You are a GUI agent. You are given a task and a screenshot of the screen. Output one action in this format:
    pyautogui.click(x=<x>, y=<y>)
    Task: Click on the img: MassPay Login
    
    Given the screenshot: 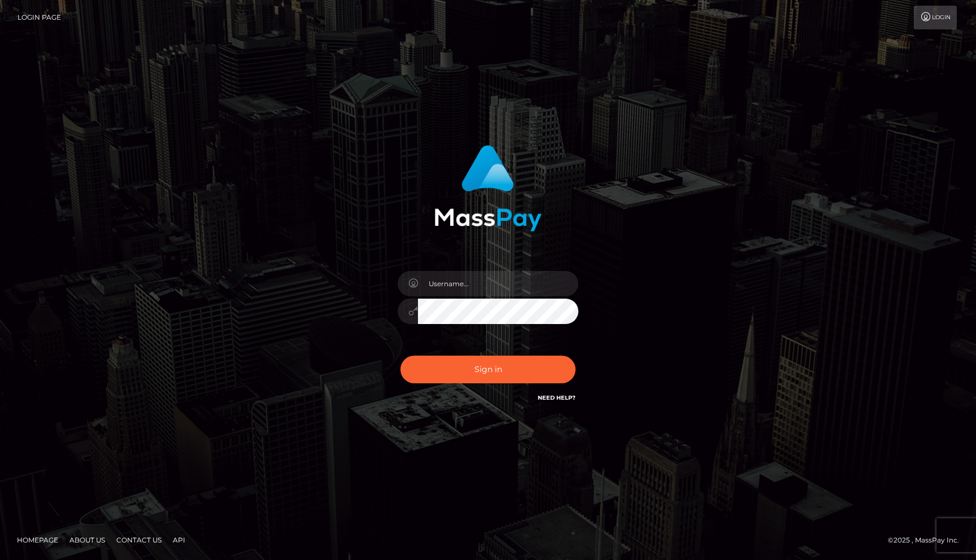 What is the action you would take?
    pyautogui.click(x=488, y=188)
    